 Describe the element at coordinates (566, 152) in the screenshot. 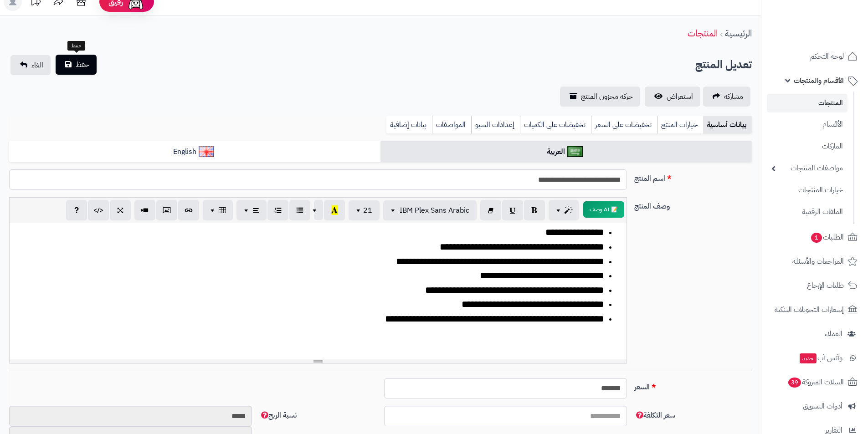

I see `a: العربية` at that location.